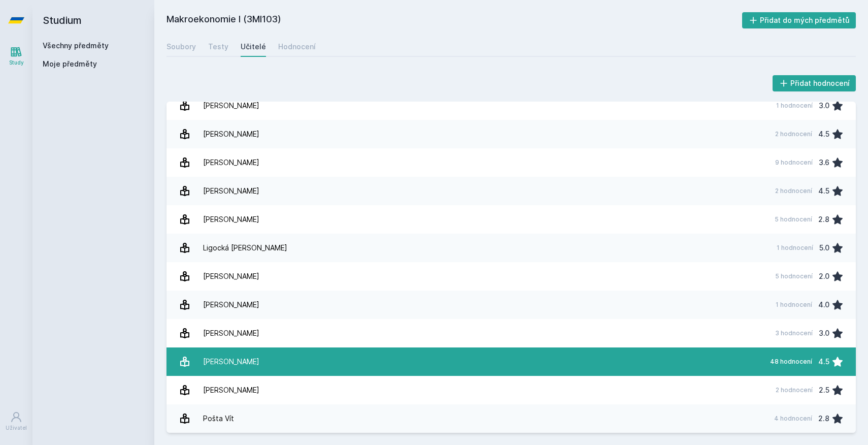 This screenshot has width=868, height=445. Describe the element at coordinates (793, 418) in the screenshot. I see `div: 4 hodnocení` at that location.